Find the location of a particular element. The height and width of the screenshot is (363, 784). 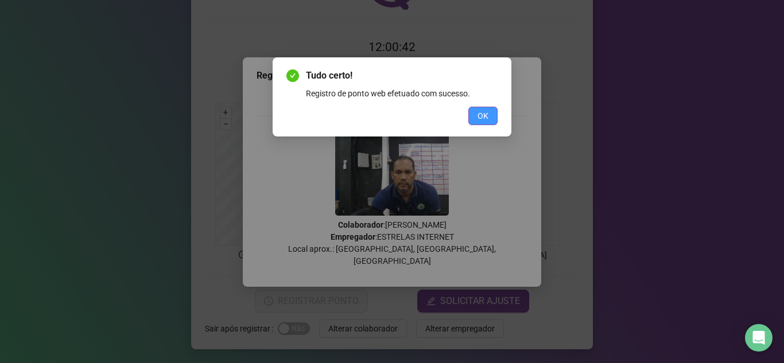

button: OK is located at coordinates (482, 116).